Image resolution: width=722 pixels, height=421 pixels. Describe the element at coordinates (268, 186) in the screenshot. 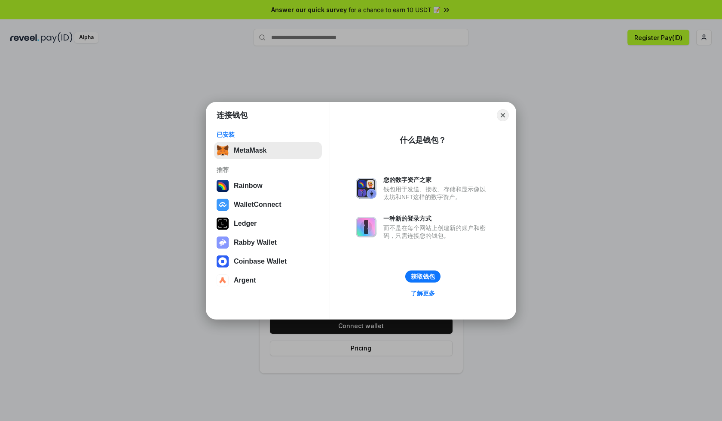

I see `button: Rainbow` at that location.